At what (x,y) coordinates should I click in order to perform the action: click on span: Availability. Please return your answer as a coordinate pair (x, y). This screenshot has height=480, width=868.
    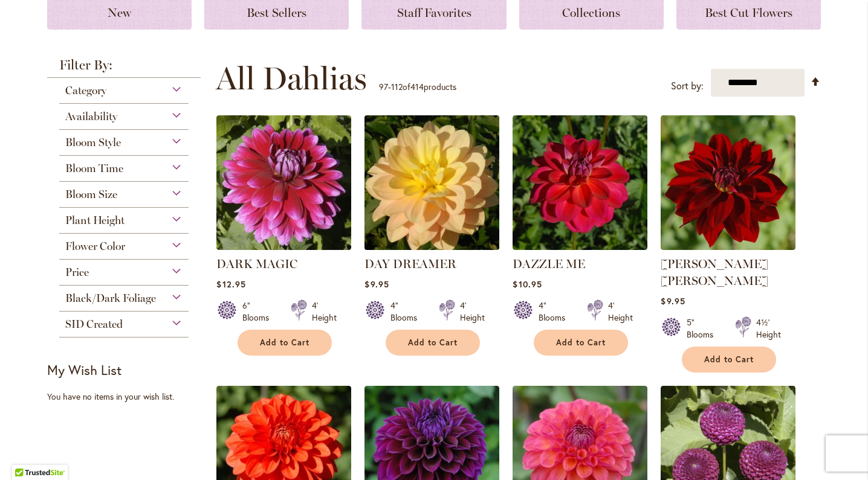
    Looking at the image, I should click on (91, 116).